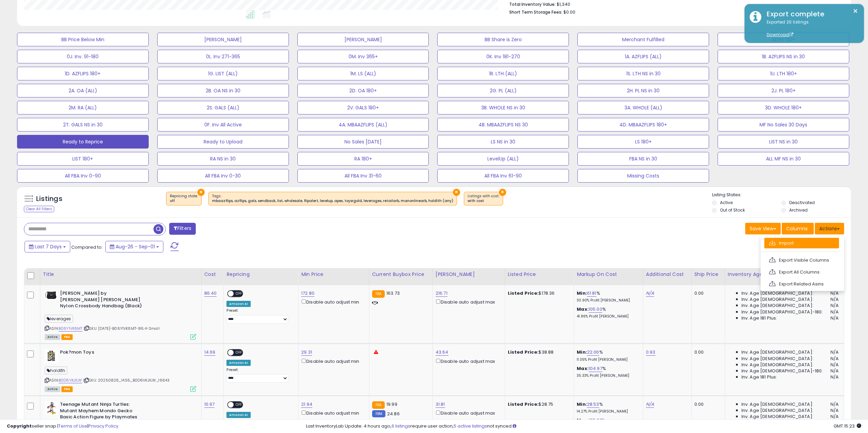  I want to click on button: All FBA Inv 0-30, so click(223, 176).